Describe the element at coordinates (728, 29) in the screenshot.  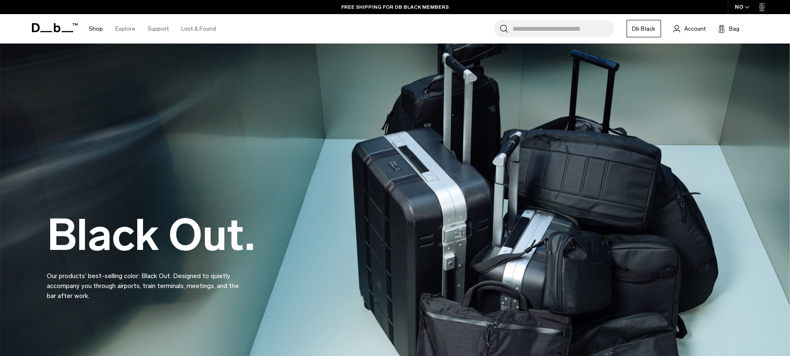
I see `button: Bag` at that location.